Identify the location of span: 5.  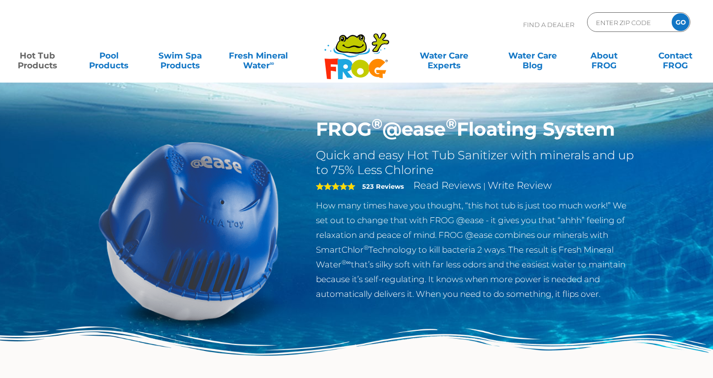
(336, 186).